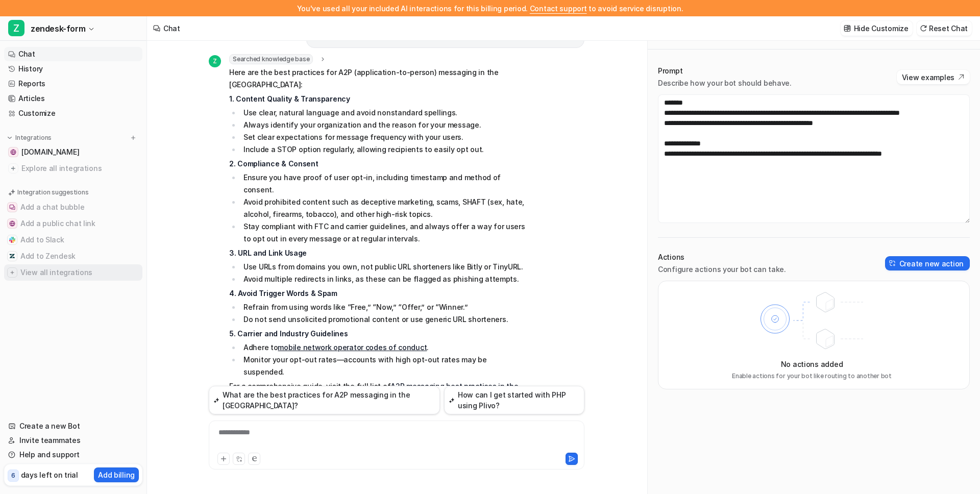 This screenshot has width=980, height=494. I want to click on button: View all integrationsView all integrations, so click(73, 272).